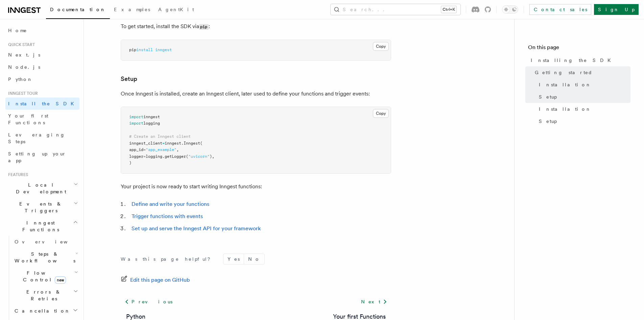  I want to click on span: Install the SDK, so click(43, 103).